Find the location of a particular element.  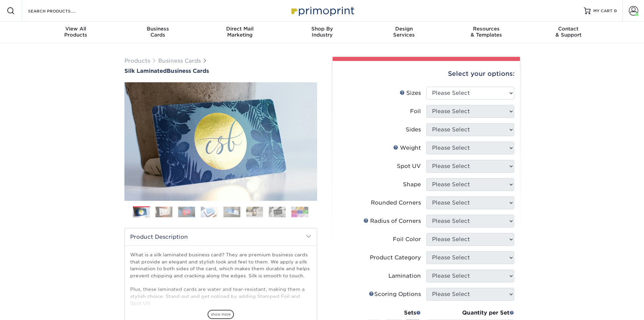

img: Business Cards 01 is located at coordinates (141, 212).